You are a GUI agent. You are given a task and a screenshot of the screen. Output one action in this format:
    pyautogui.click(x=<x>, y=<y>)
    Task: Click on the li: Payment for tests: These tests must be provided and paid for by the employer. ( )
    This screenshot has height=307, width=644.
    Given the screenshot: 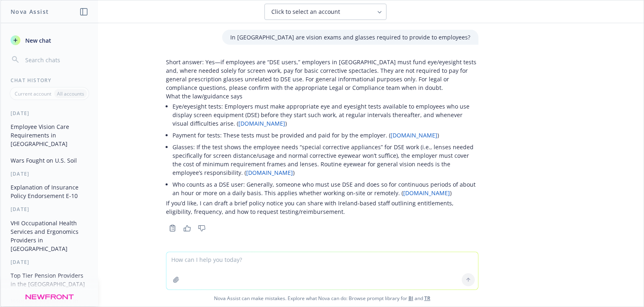 What is the action you would take?
    pyautogui.click(x=325, y=135)
    